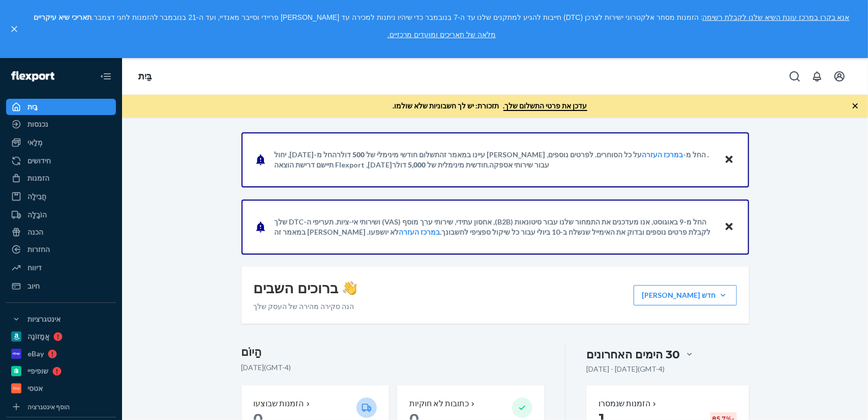 Image resolution: width=868 pixels, height=420 pixels. Describe the element at coordinates (61, 286) in the screenshot. I see `a: חיוב` at that location.